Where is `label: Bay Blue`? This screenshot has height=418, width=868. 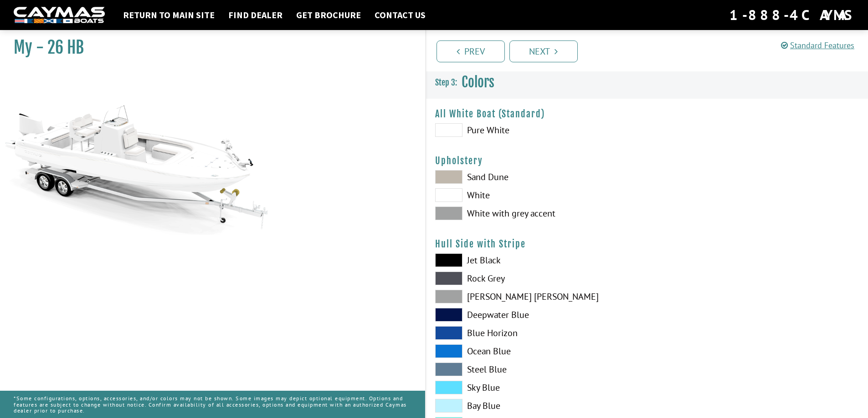 label: Bay Blue is located at coordinates (536, 406).